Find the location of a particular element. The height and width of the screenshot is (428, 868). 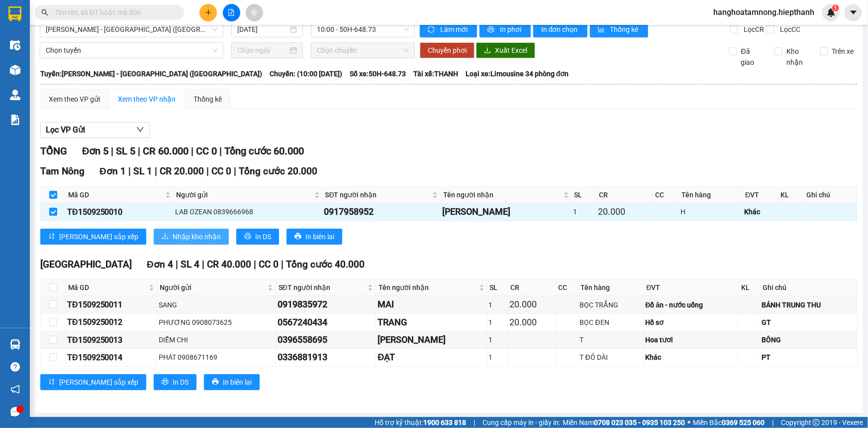

span: Tổng cước 40.000 is located at coordinates (325, 264).